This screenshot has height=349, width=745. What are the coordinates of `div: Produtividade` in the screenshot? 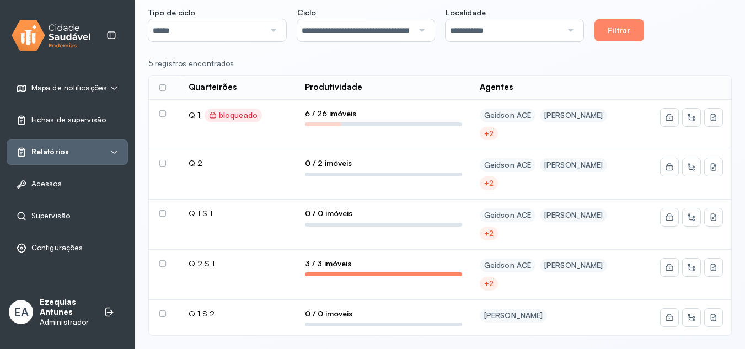 It's located at (334, 87).